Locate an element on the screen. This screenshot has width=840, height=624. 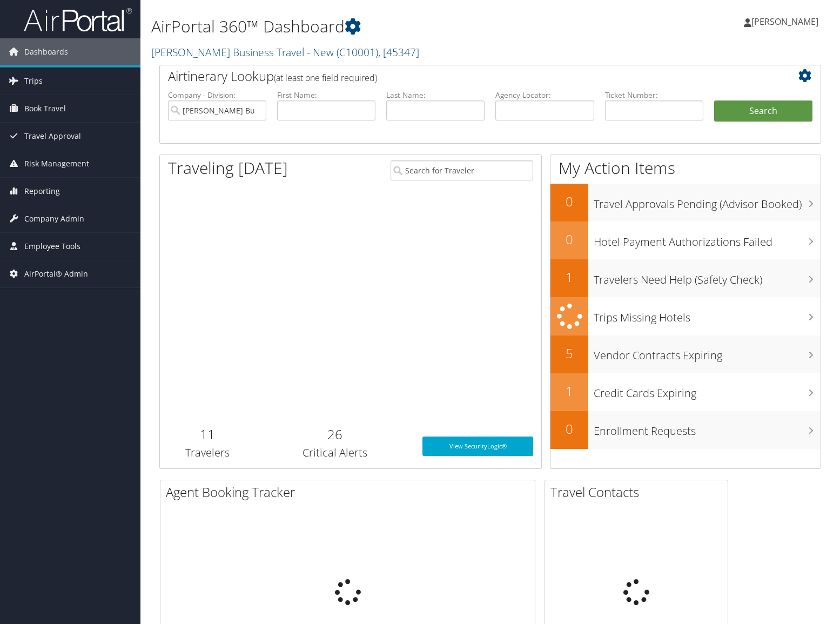
h2: Airtinerary Lookup is located at coordinates (462, 76).